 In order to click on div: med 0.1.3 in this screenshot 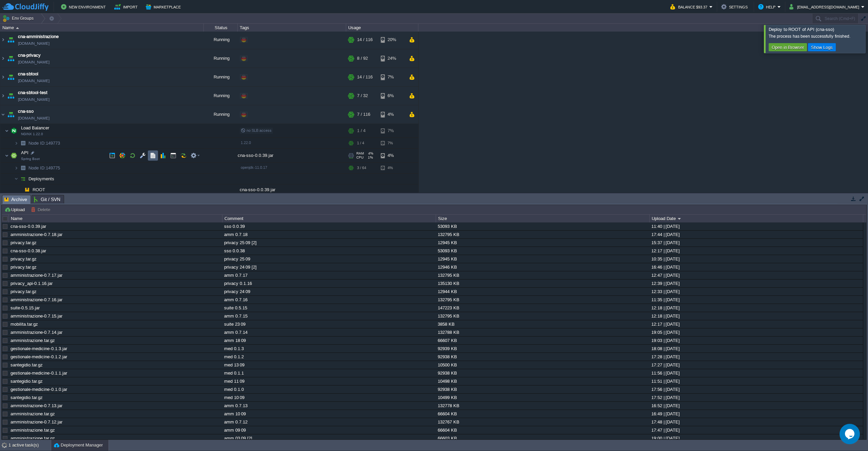, I will do `click(329, 348)`.